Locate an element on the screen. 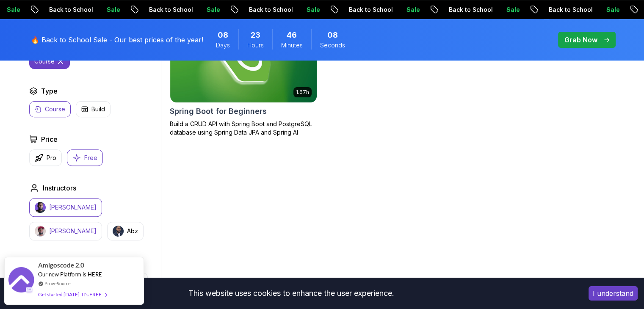 The height and width of the screenshot is (309, 644). span: 23 Hours is located at coordinates (255, 35).